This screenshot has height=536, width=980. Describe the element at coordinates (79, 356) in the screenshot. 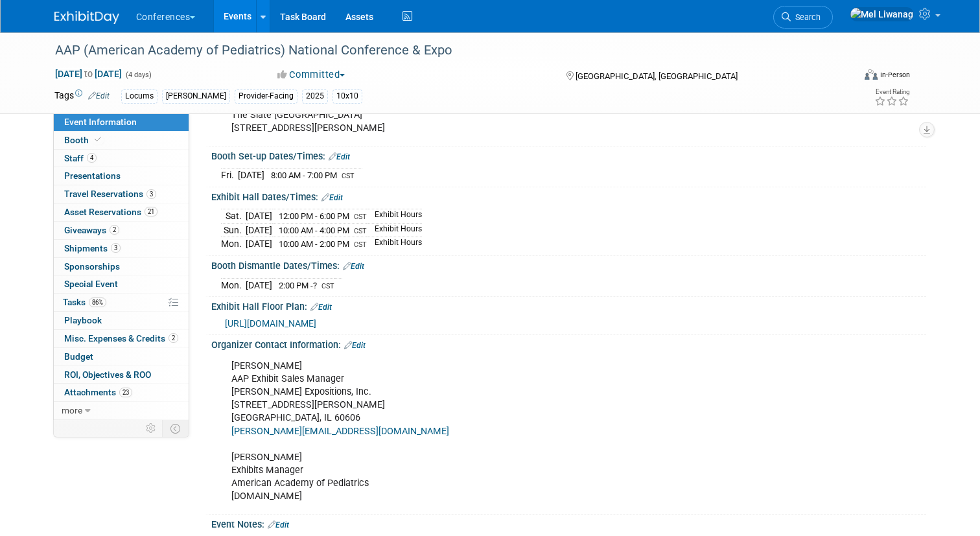

I see `span: Budget` at that location.